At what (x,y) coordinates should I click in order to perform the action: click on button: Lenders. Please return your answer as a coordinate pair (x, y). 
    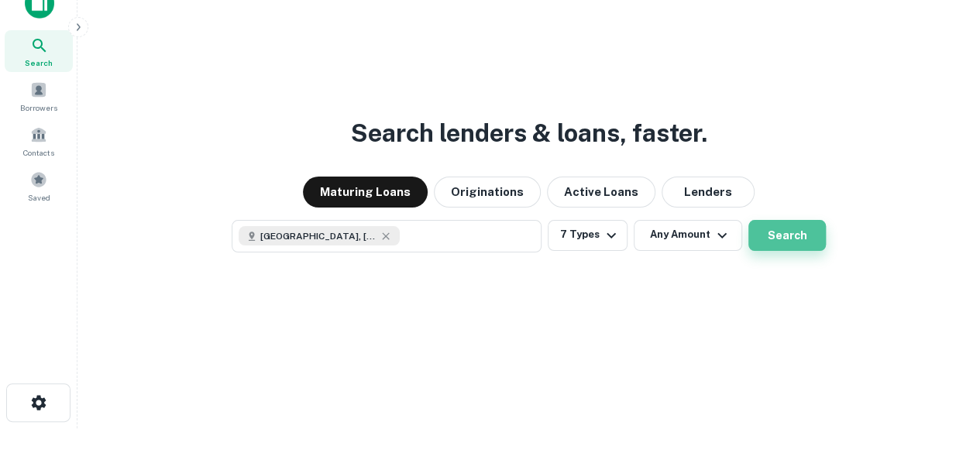
    Looking at the image, I should click on (707, 192).